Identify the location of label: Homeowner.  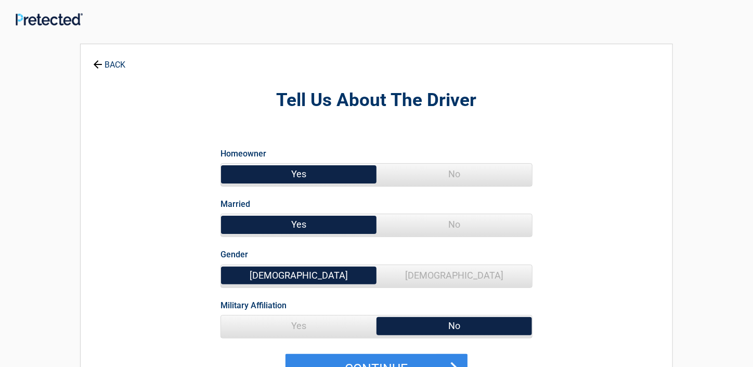
(243, 153).